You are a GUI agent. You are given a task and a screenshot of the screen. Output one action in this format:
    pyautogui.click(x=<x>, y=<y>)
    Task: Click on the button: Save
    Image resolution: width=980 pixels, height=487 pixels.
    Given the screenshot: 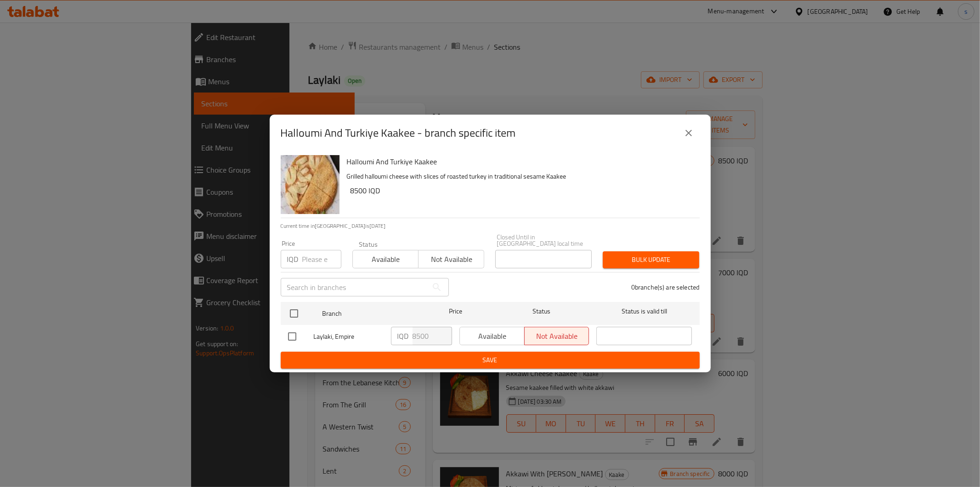 What is the action you would take?
    pyautogui.click(x=490, y=360)
    